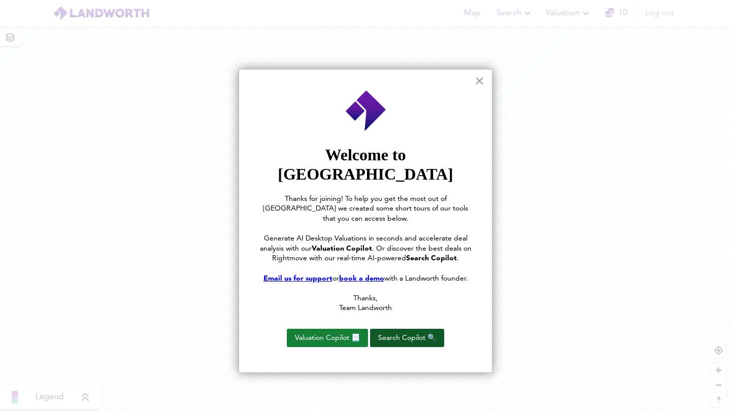 The height and width of the screenshot is (412, 731). What do you see at coordinates (298, 279) in the screenshot?
I see `u: Email us for support` at bounding box center [298, 279].